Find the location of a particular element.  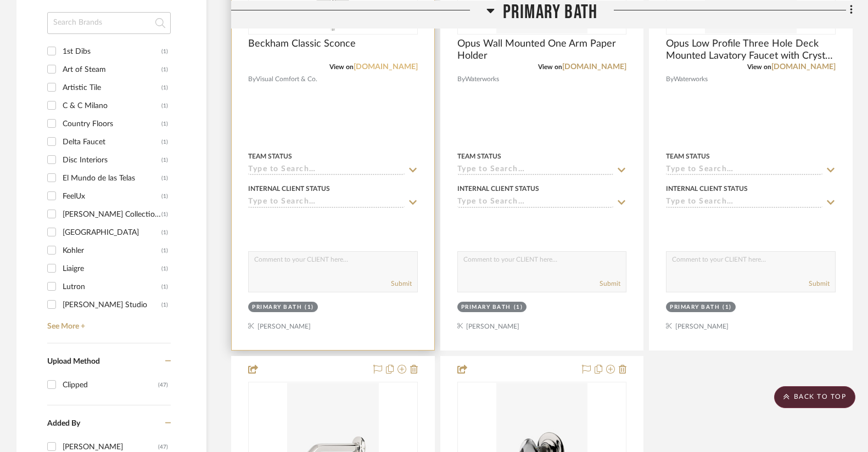

div: C & C Milano is located at coordinates (112, 106).